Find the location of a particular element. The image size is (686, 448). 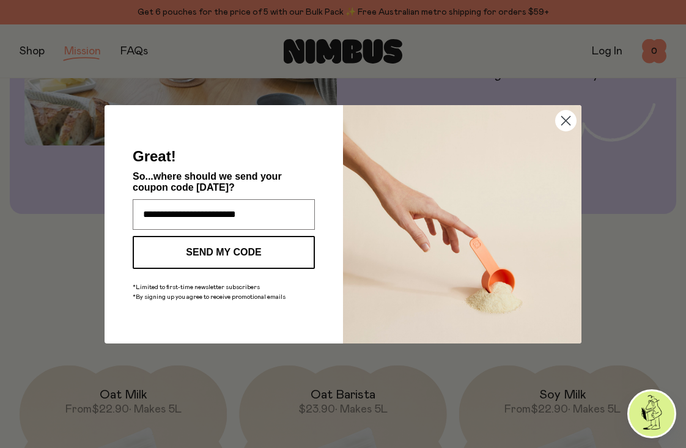

input: Enter your email address is located at coordinates (224, 215).